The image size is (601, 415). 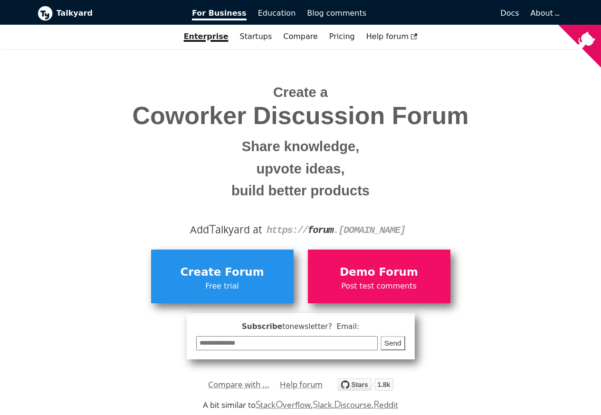 I want to click on a: Pricing, so click(x=342, y=37).